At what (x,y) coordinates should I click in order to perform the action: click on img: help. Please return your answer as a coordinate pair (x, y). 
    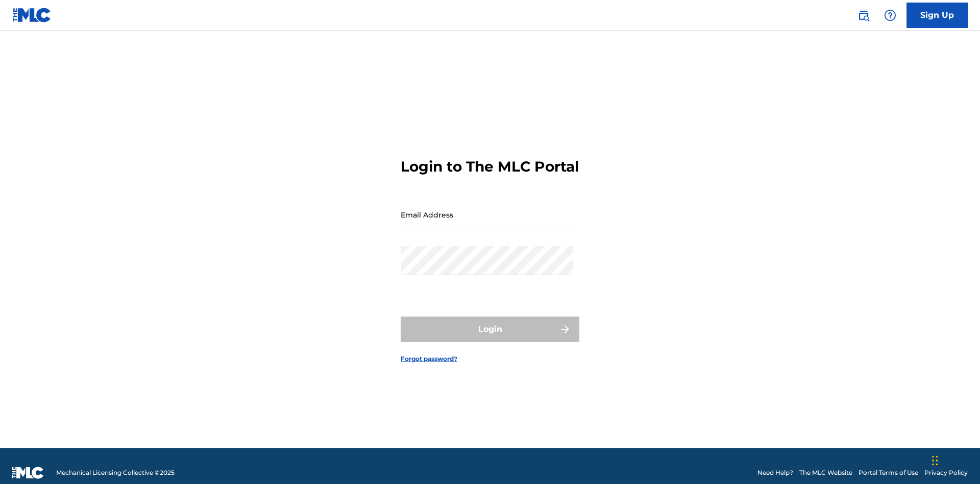
    Looking at the image, I should click on (891, 16).